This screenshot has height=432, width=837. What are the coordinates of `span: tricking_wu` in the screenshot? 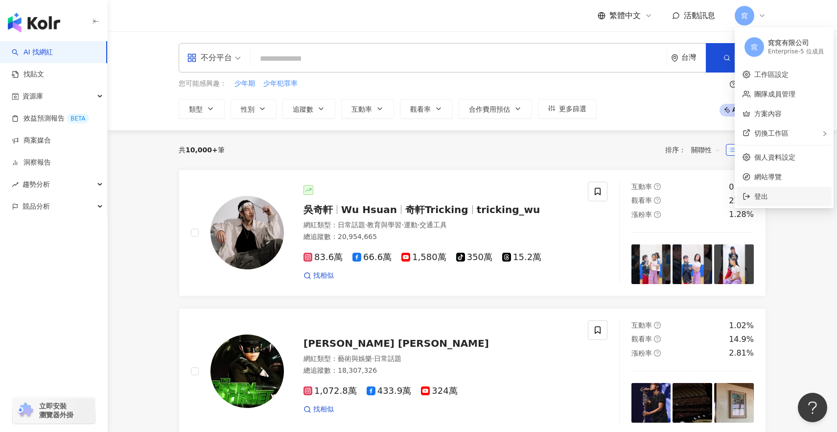 It's located at (509, 210).